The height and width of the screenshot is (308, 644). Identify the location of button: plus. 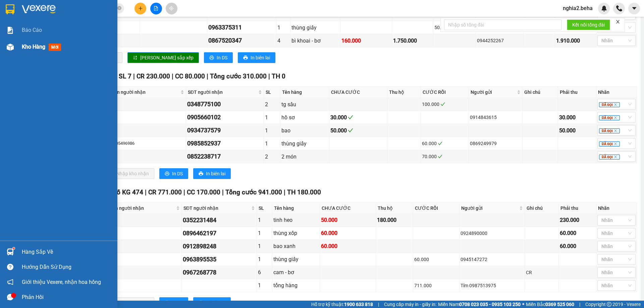
(140, 9).